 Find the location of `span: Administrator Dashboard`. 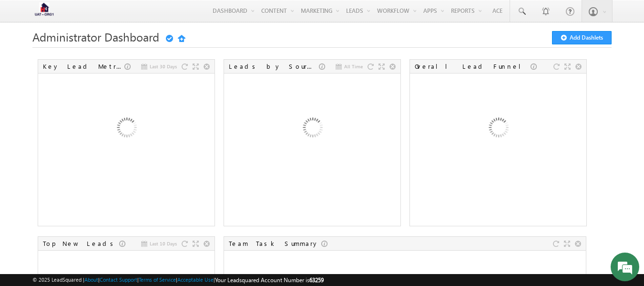

span: Administrator Dashboard is located at coordinates (96, 37).